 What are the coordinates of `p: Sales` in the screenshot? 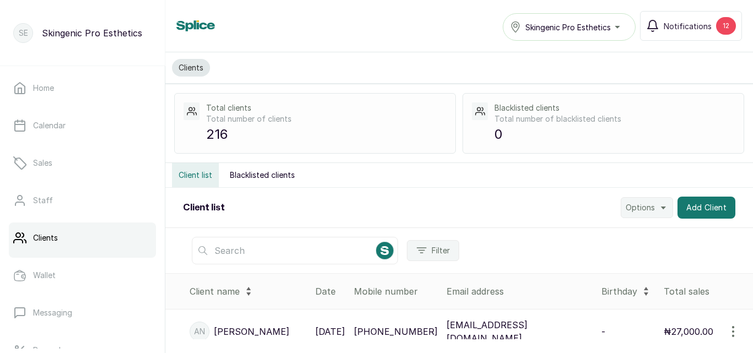 It's located at (42, 163).